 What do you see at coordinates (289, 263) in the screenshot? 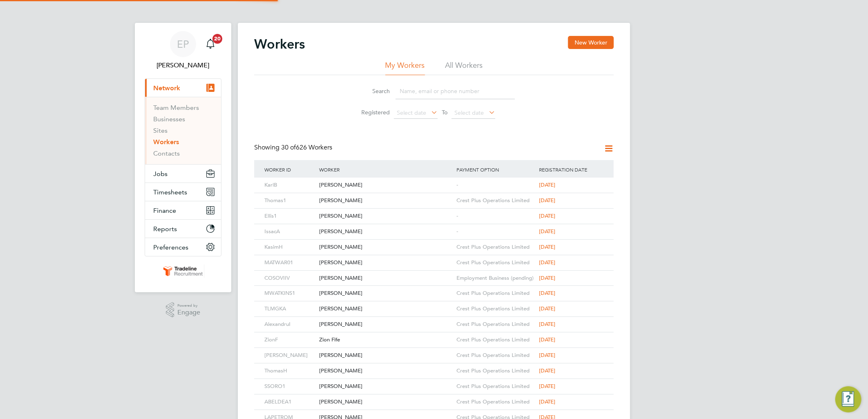
I see `div: MATWAR01` at bounding box center [289, 263].